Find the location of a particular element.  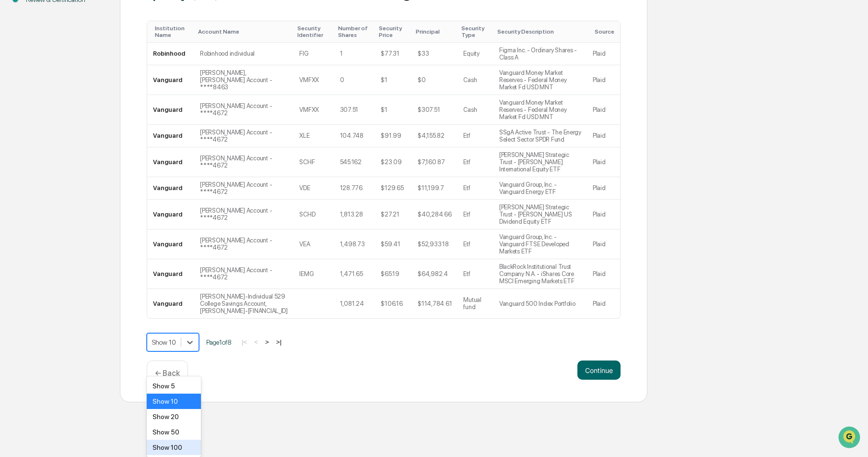

div: Show 50 is located at coordinates (173, 432).